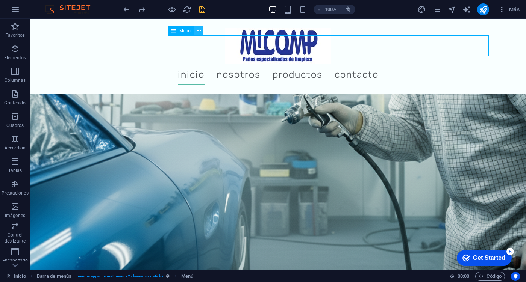 The image size is (526, 282). Describe the element at coordinates (16, 277) in the screenshot. I see `a: Haz clic para cancelar la selección y doble clic para abrir páginas` at that location.